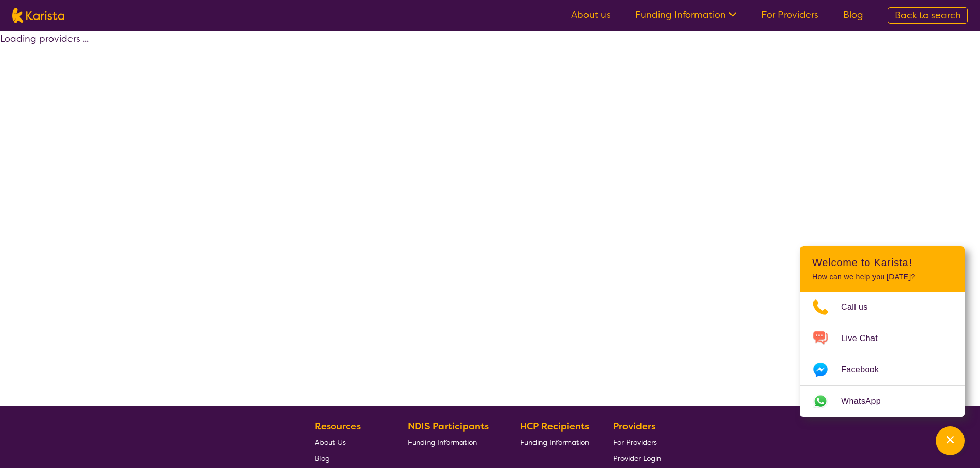 This screenshot has width=980, height=468. What do you see at coordinates (634, 426) in the screenshot?
I see `b: Providers` at bounding box center [634, 426].